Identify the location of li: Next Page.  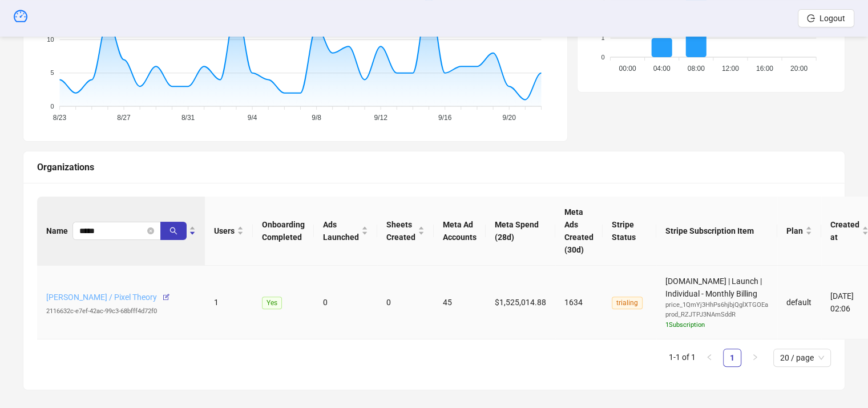
(755, 358).